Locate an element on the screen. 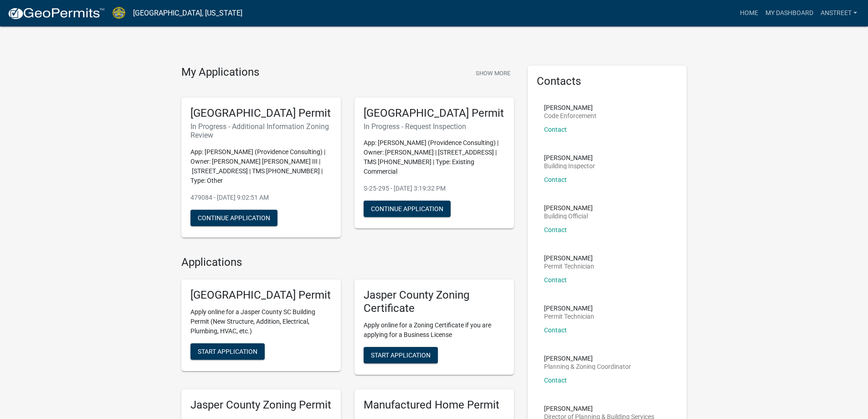 The width and height of the screenshot is (868, 419). p: Apply online for a Zoning Certificate if you are applying for a Business License is located at coordinates (434, 330).